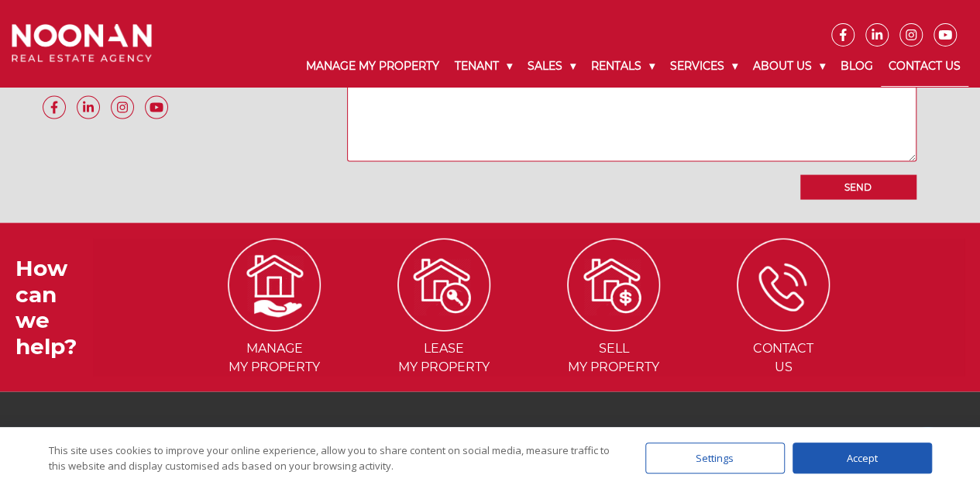  Describe the element at coordinates (483, 65) in the screenshot. I see `a: Tenant` at that location.